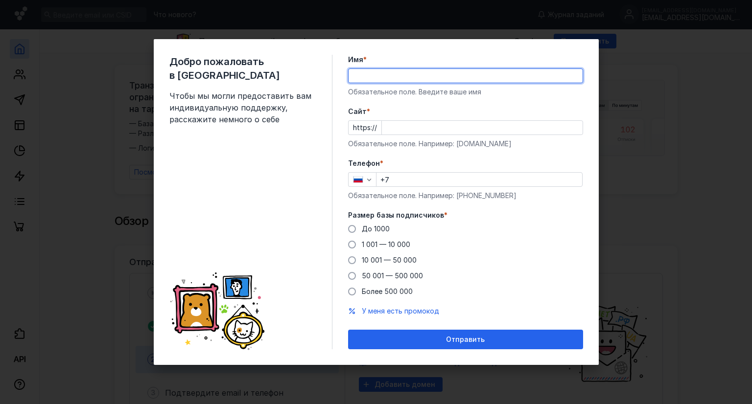  I want to click on span: Имя, so click(355, 60).